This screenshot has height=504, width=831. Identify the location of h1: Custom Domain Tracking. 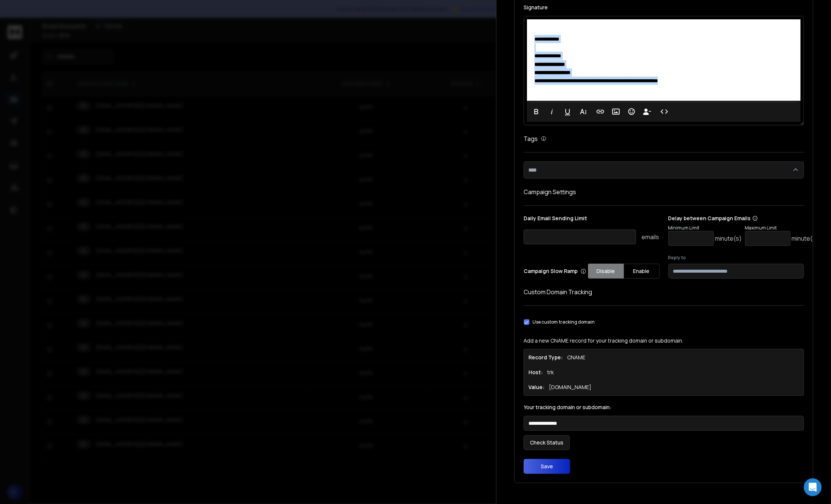
(664, 292).